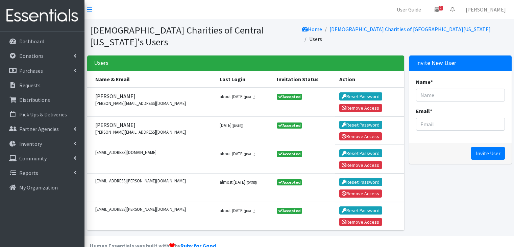 The width and height of the screenshot is (514, 247). Describe the element at coordinates (30, 85) in the screenshot. I see `p: Requests` at that location.